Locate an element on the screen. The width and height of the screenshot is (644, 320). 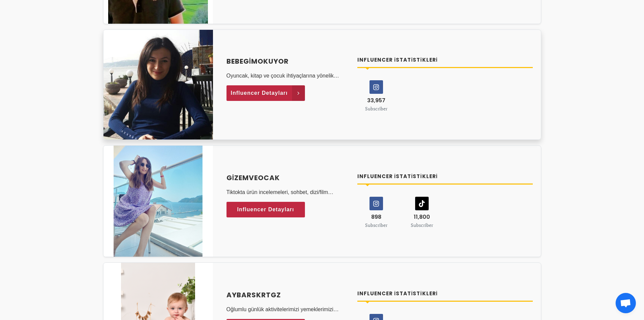
a: Aybarskrtgz is located at coordinates (288, 295).